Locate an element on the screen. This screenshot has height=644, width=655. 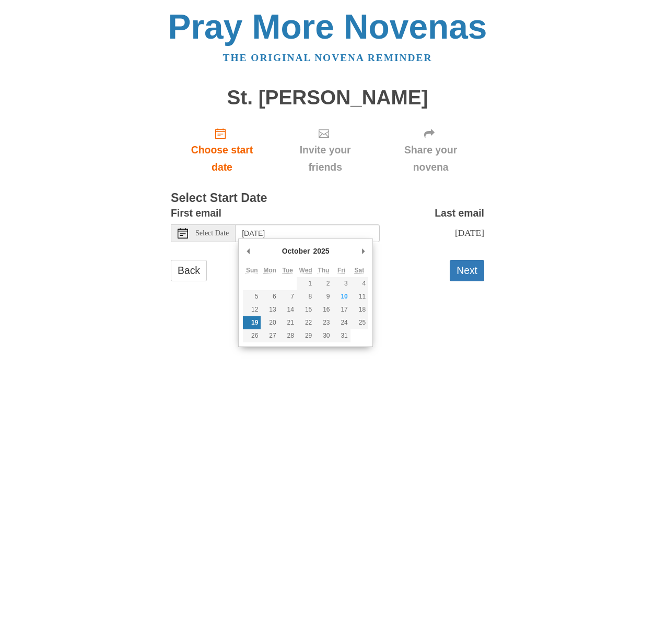
button: 20 is located at coordinates (269, 323).